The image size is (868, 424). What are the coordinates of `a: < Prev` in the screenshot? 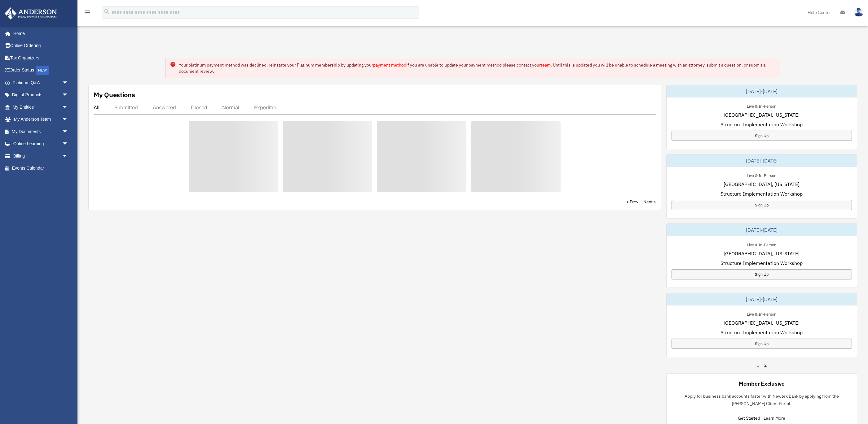 It's located at (632, 202).